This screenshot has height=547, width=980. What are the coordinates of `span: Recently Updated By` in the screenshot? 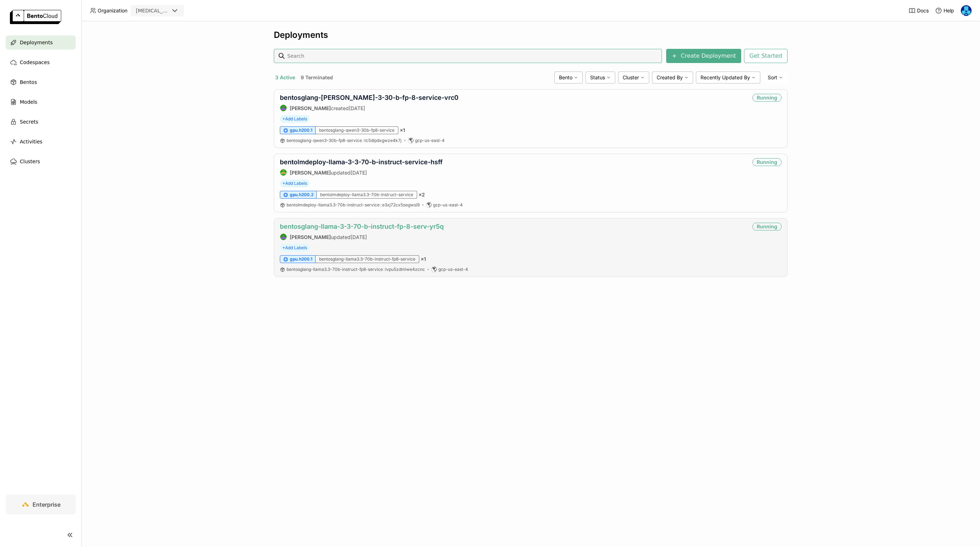 It's located at (725, 77).